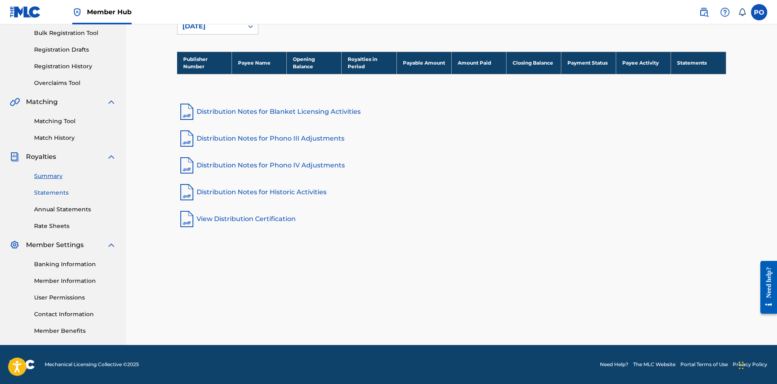 The image size is (777, 384). What do you see at coordinates (451, 192) in the screenshot?
I see `a: Distribution Notes for Historic Activities` at bounding box center [451, 192].